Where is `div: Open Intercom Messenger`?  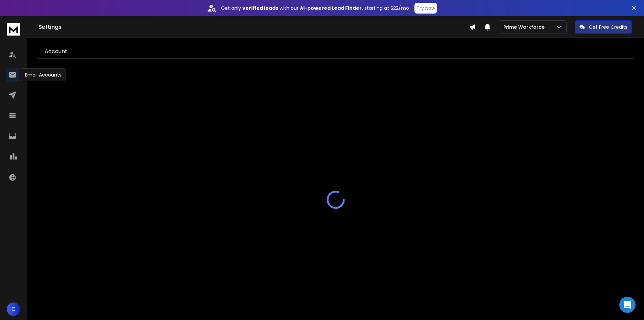 div: Open Intercom Messenger is located at coordinates (628, 305).